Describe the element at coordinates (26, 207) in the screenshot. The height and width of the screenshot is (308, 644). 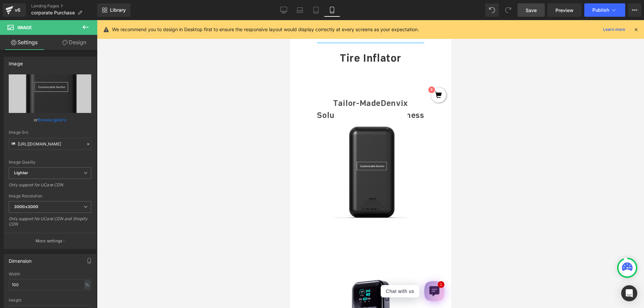
I see `b: 3000x3000` at that location.